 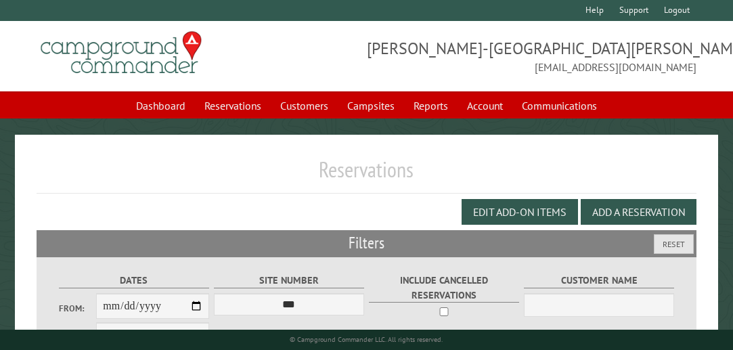 I want to click on a: Dashboard, so click(x=160, y=106).